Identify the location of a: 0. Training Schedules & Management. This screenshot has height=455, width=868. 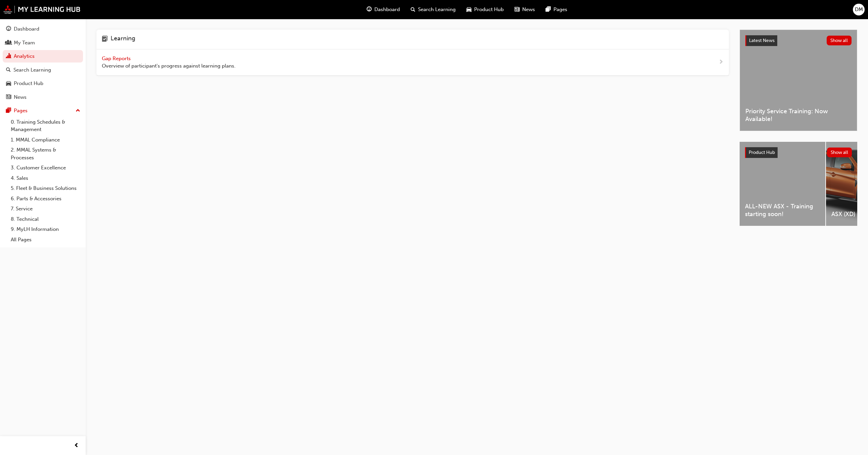
(45, 126).